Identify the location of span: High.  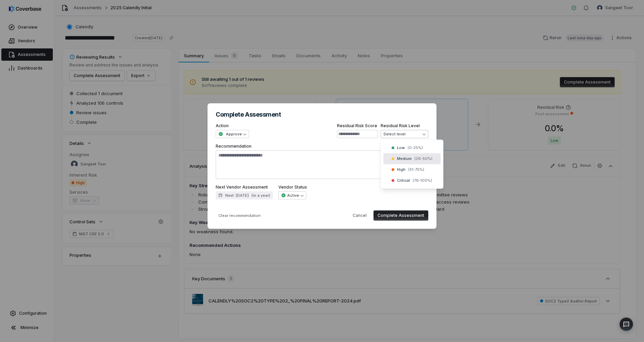
(401, 170).